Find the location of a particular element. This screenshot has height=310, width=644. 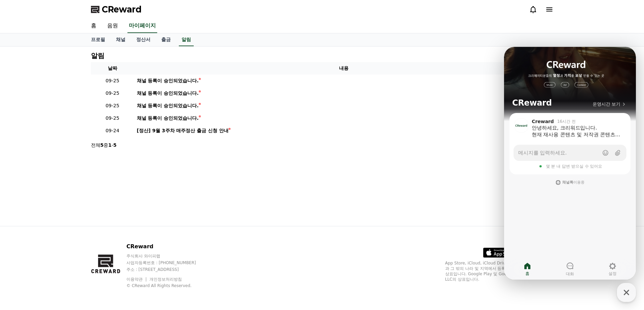

a: 설정 is located at coordinates (109, 223).